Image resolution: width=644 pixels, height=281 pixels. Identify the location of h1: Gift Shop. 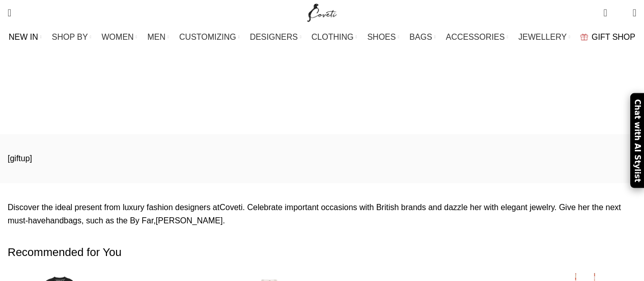
(322, 72).